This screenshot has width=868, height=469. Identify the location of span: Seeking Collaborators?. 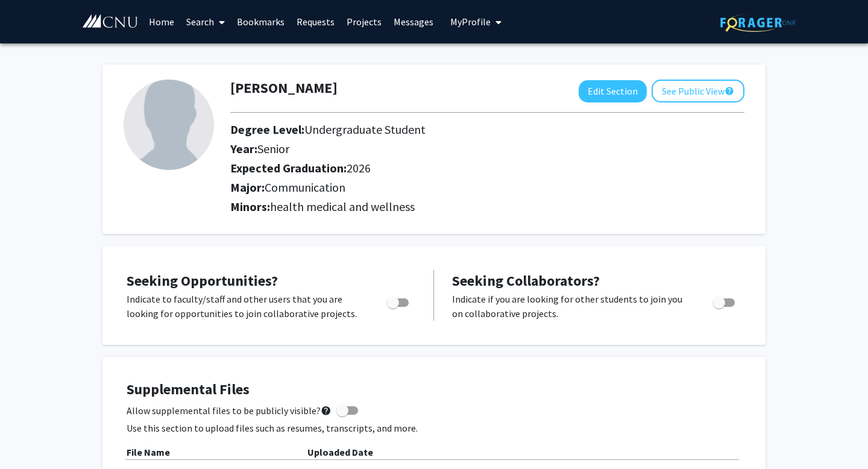
(526, 281).